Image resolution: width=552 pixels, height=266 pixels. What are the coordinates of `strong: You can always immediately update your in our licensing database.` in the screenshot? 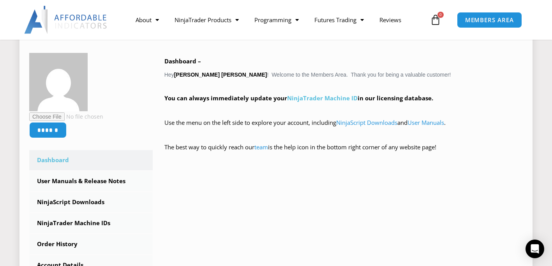 It's located at (299, 98).